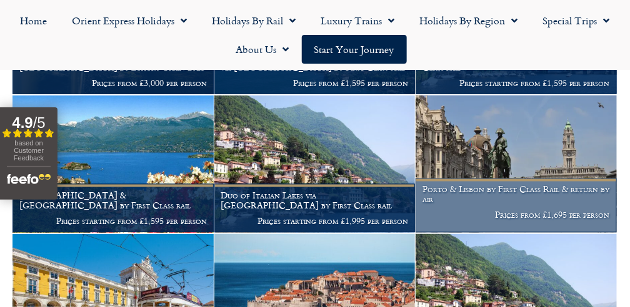 Image resolution: width=630 pixels, height=307 pixels. What do you see at coordinates (516, 216) in the screenshot?
I see `p: Prices from £1,695 per person` at bounding box center [516, 216].